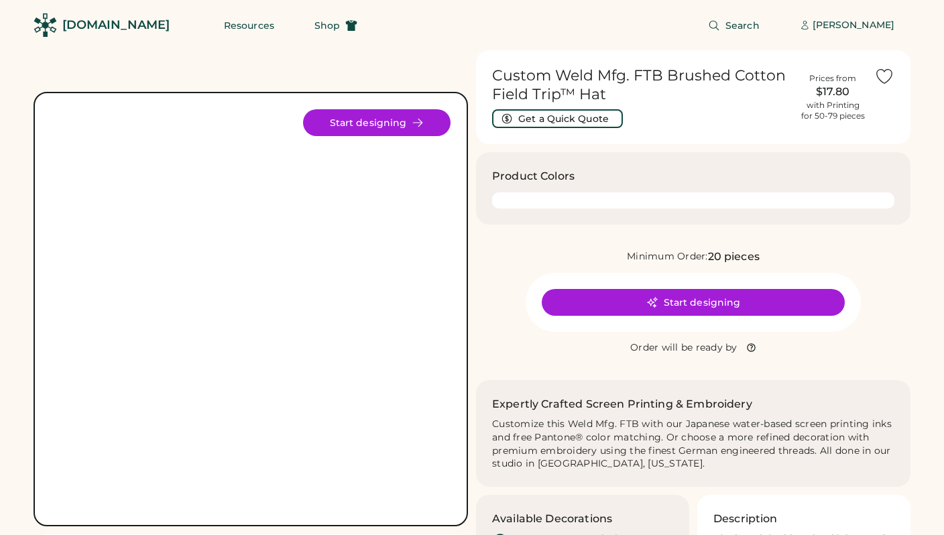  I want to click on div: FTB Style Image, so click(251, 309).